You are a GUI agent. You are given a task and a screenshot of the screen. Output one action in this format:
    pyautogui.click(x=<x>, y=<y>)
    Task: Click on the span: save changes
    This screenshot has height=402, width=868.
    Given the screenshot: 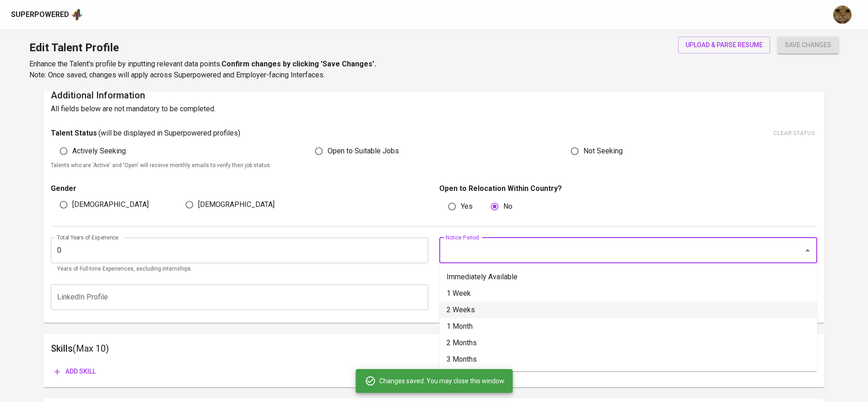 What is the action you would take?
    pyautogui.click(x=808, y=45)
    